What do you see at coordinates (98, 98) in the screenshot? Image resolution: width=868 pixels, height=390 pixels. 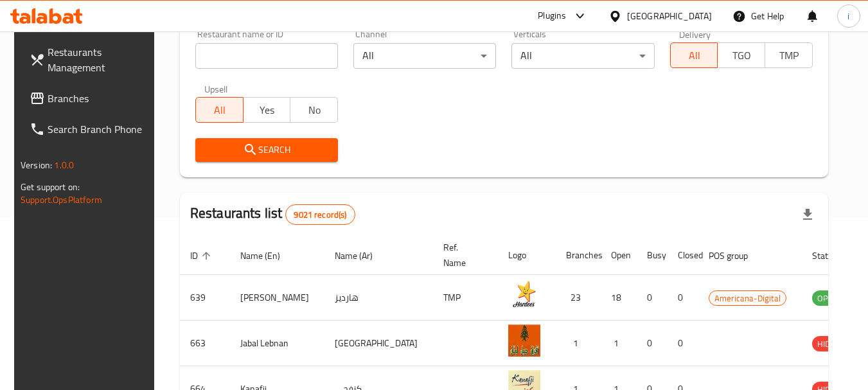 I see `span: Branches` at bounding box center [98, 98].